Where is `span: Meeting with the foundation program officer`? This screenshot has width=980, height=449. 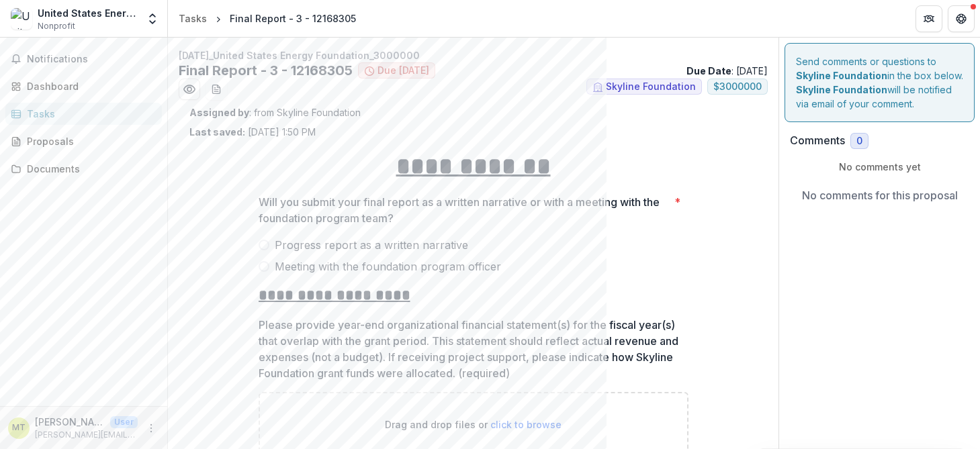 span: Meeting with the foundation program officer is located at coordinates (388, 266).